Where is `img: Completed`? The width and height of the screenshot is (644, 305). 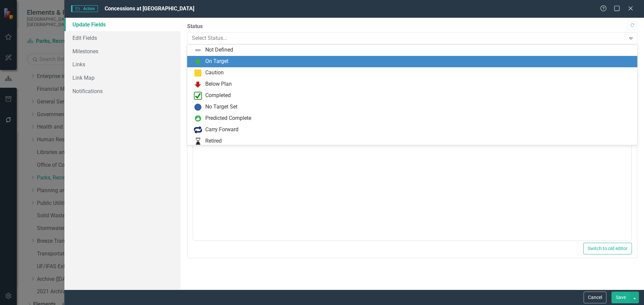 img: Completed is located at coordinates (198, 96).